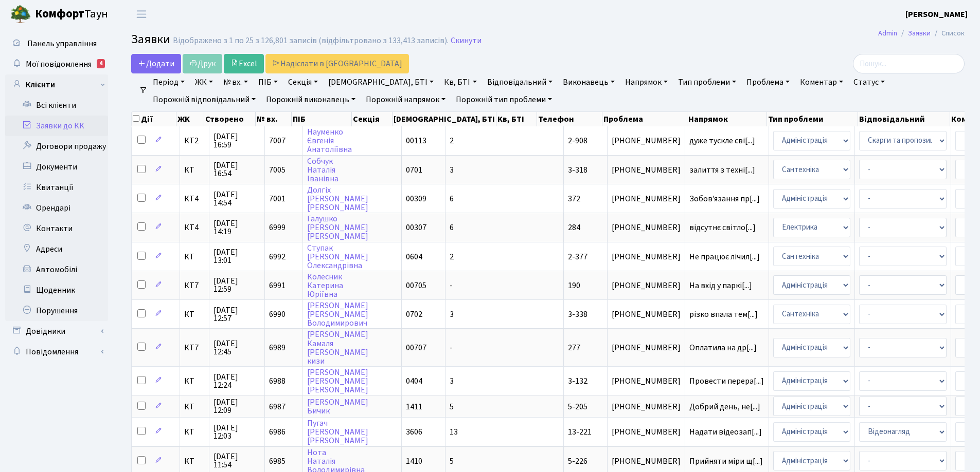 This screenshot has width=980, height=472. What do you see at coordinates (887, 33) in the screenshot?
I see `a: Admin` at bounding box center [887, 33].